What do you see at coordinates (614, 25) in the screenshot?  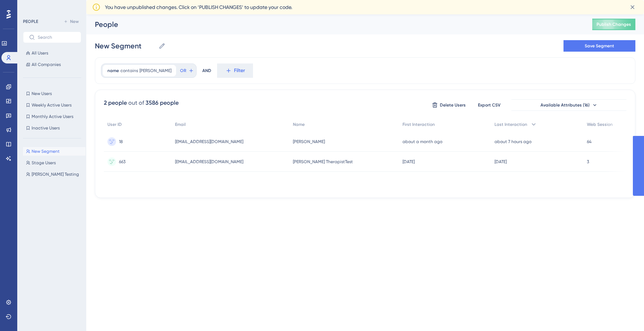 I see `span: Publish Changes` at bounding box center [614, 25].